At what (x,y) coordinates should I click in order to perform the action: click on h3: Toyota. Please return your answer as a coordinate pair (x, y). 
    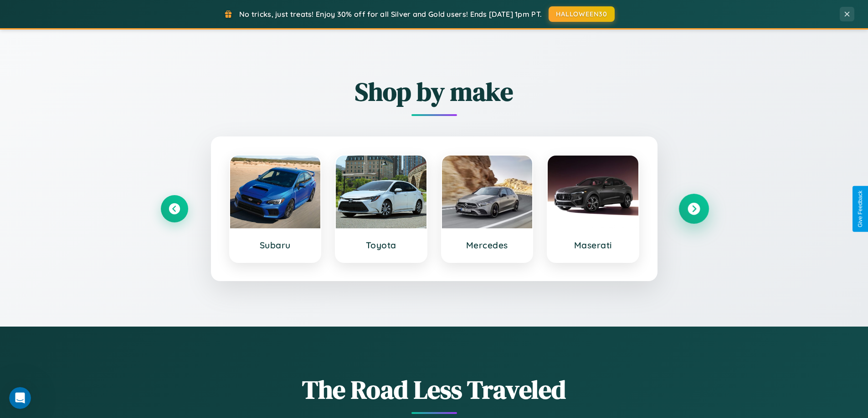
    Looking at the image, I should click on (381, 245).